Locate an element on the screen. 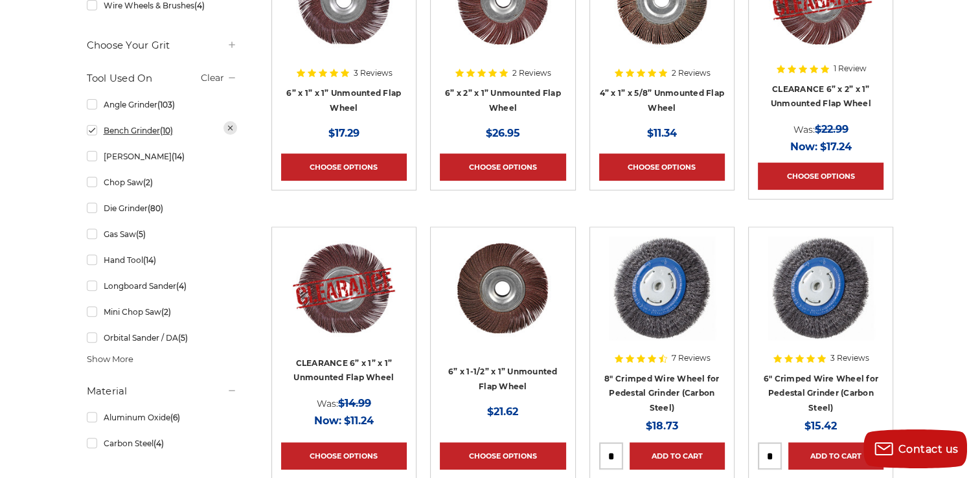 The image size is (980, 478). a: Angle Grinder is located at coordinates (162, 104).